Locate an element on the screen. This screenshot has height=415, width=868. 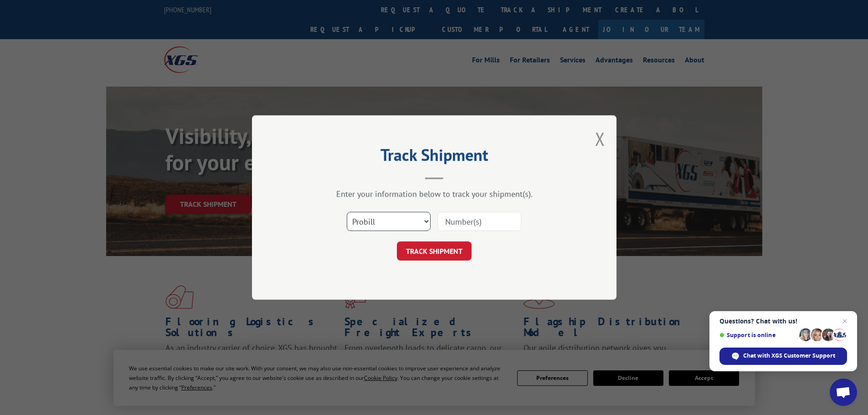
span: Questions? Chat with us! is located at coordinates (783, 321).